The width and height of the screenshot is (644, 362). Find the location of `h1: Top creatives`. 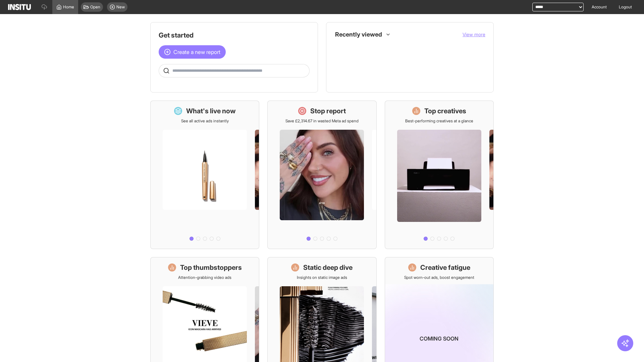

h1: Top creatives is located at coordinates (445, 111).